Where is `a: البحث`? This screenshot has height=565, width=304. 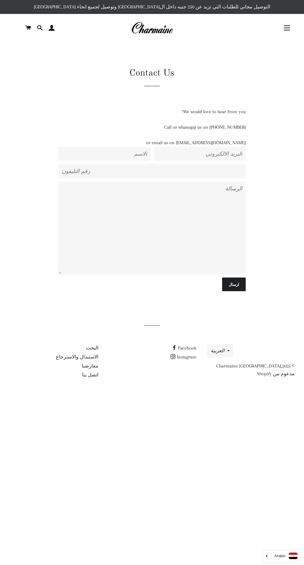 a: البحث is located at coordinates (92, 348).